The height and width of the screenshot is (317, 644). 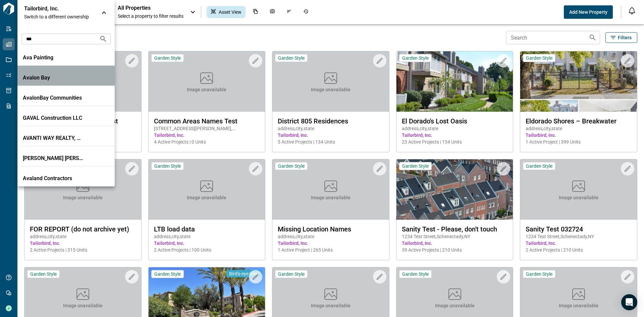 I want to click on span: Switch to a different ownership, so click(x=60, y=17).